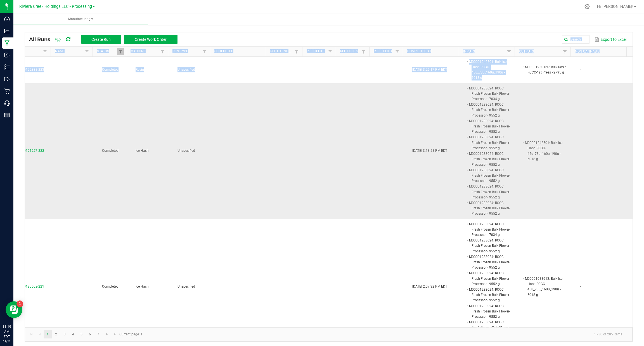 The height and width of the screenshot is (346, 644). Describe the element at coordinates (90, 334) in the screenshot. I see `a: Page 6` at that location.